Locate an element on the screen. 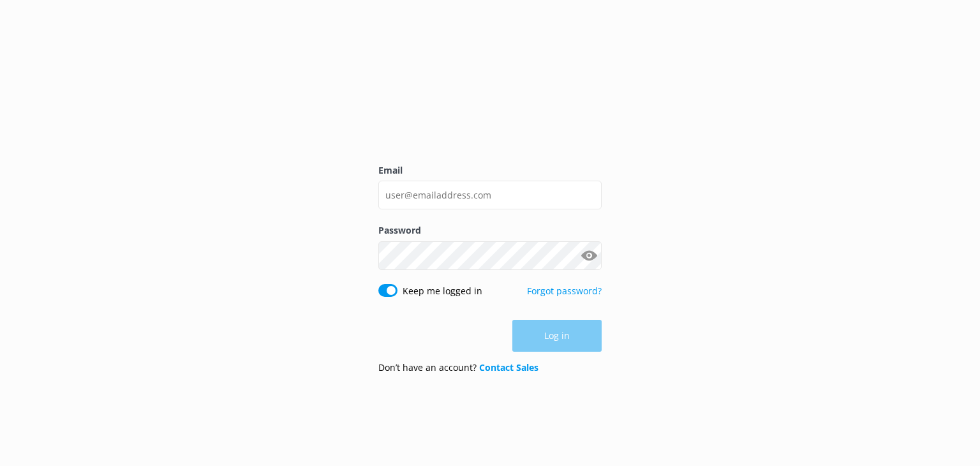  a: Contact Sales is located at coordinates (508, 367).